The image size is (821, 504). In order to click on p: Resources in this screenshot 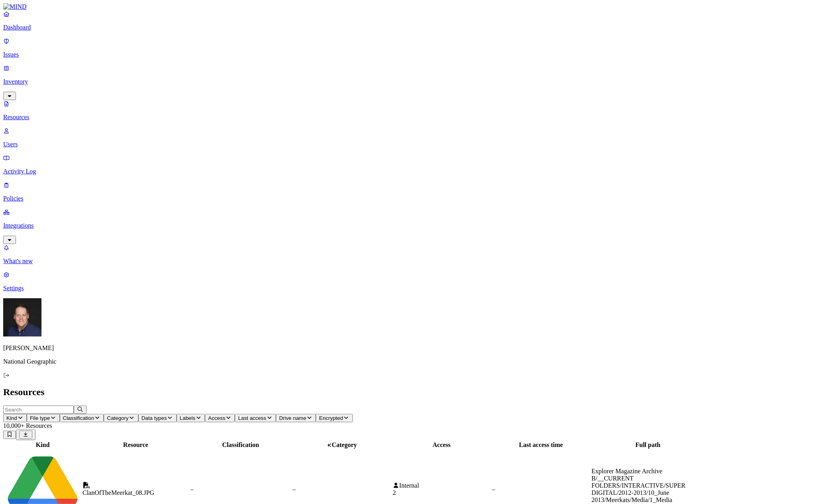, I will do `click(410, 117)`.